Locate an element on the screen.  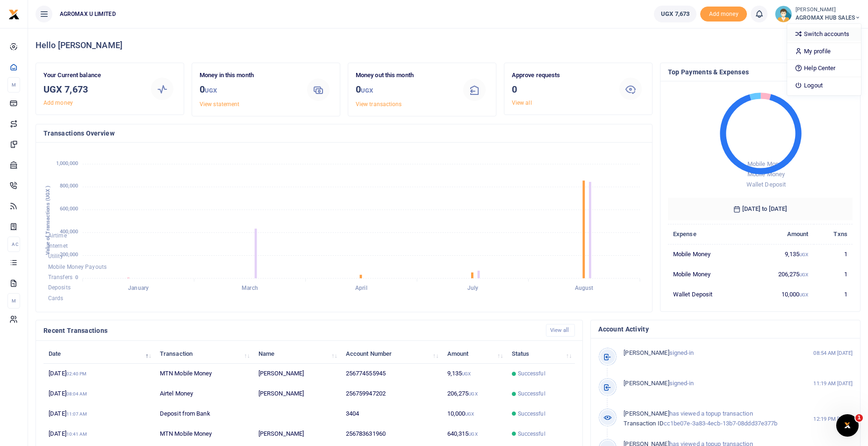
td: Deposit from Bank is located at coordinates (204, 414).